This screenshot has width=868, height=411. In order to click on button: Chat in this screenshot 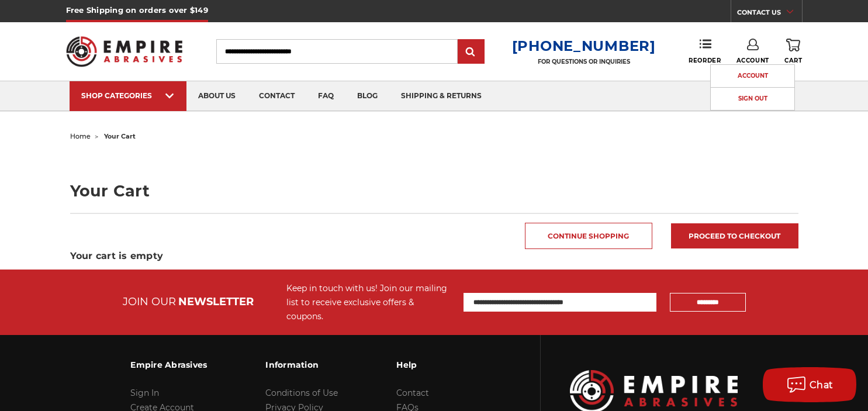, I will do `click(809, 385)`.